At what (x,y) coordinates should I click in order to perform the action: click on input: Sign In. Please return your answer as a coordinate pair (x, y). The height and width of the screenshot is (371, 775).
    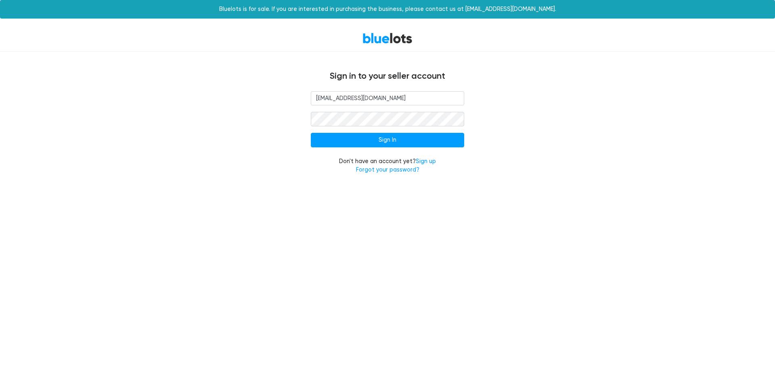
    Looking at the image, I should click on (387, 140).